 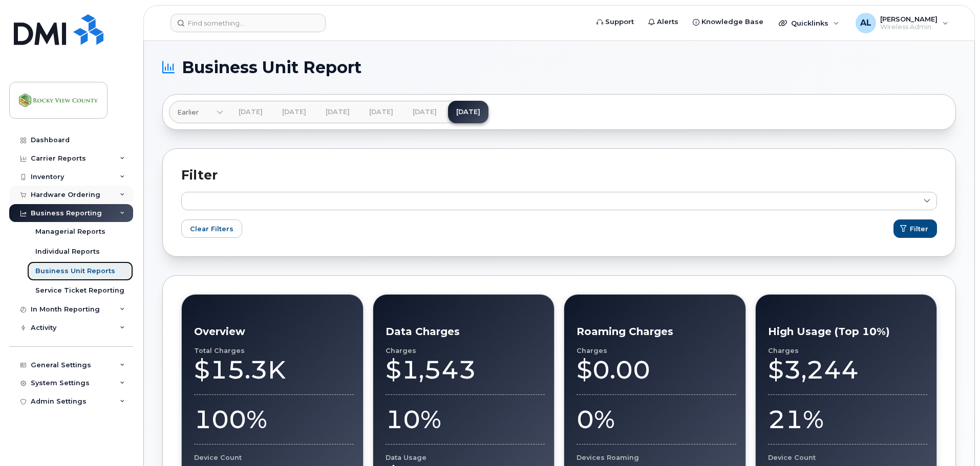 What do you see at coordinates (656, 420) in the screenshot?
I see `div: 0%` at bounding box center [656, 420].